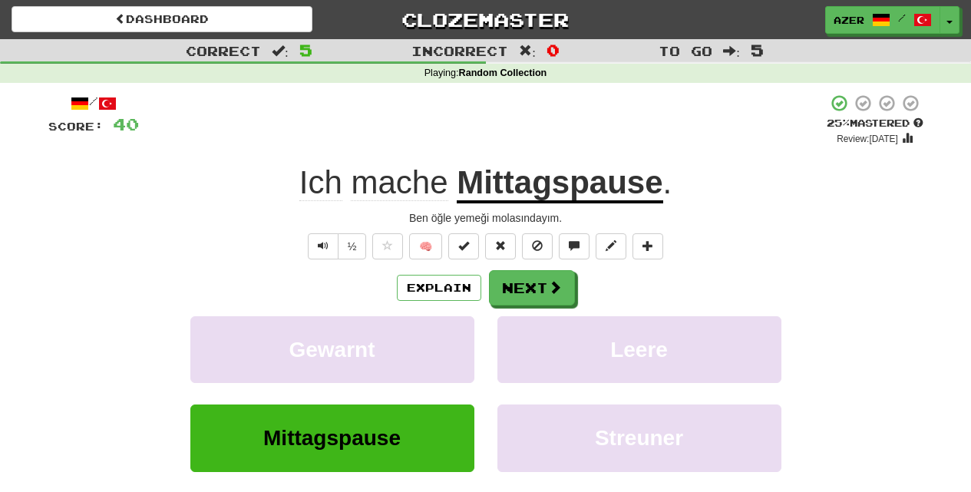 Image resolution: width=971 pixels, height=492 pixels. I want to click on span: Streuner, so click(638, 437).